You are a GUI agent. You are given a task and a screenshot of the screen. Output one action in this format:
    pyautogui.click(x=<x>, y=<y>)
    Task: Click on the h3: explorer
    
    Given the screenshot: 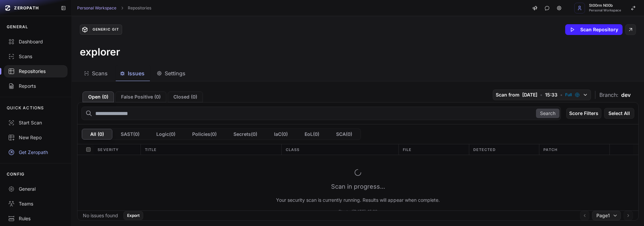 What is the action you would take?
    pyautogui.click(x=100, y=52)
    